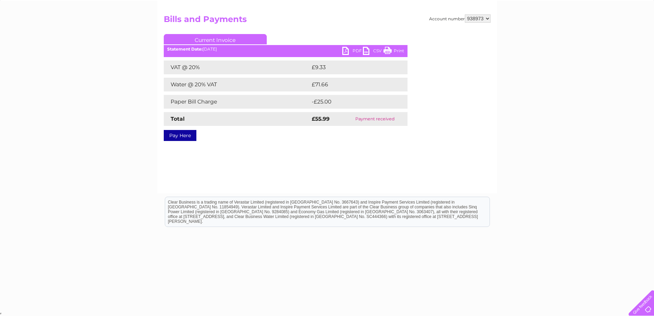  I want to click on a: Contact, so click(617, 32).